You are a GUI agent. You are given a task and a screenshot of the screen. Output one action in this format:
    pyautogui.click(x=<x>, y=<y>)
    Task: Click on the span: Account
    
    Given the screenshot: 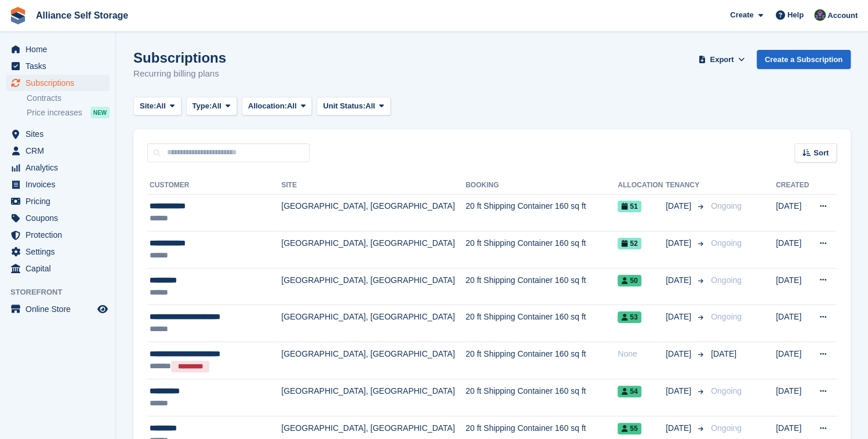 What is the action you would take?
    pyautogui.click(x=843, y=16)
    